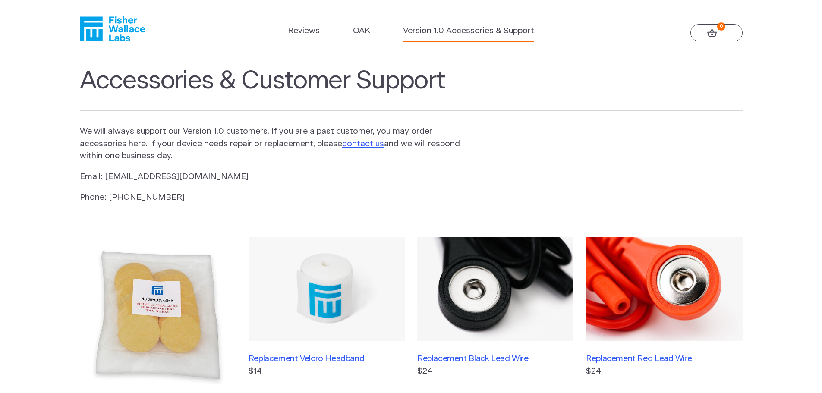  I want to click on strong: 0, so click(721, 26).